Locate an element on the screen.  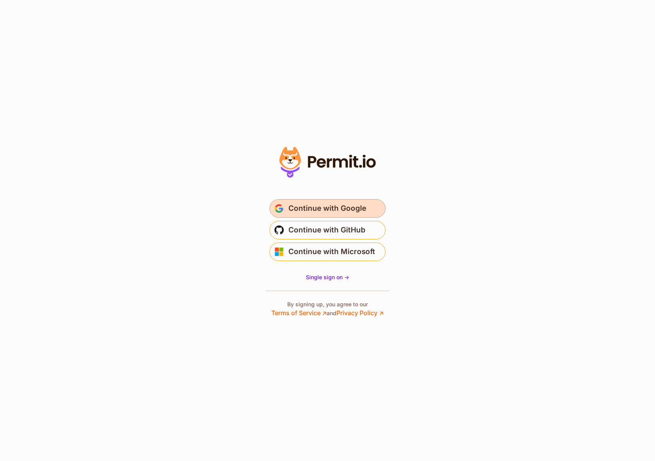
span: Single sign on -> is located at coordinates (327, 277).